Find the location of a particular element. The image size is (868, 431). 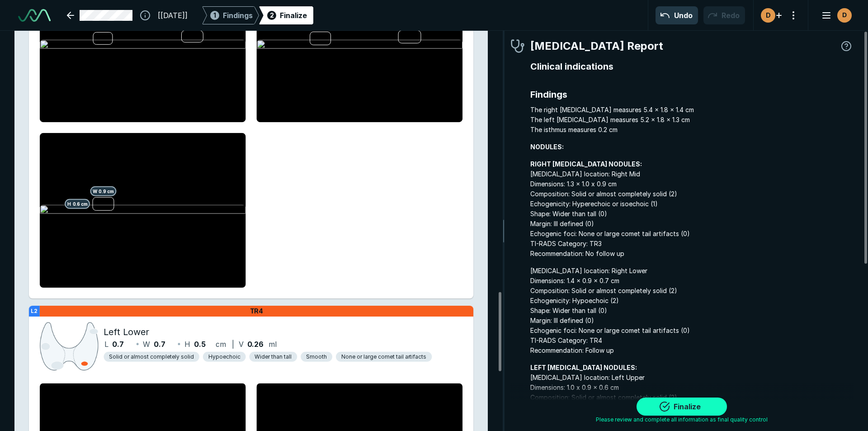

strong: L2 is located at coordinates (34, 310).